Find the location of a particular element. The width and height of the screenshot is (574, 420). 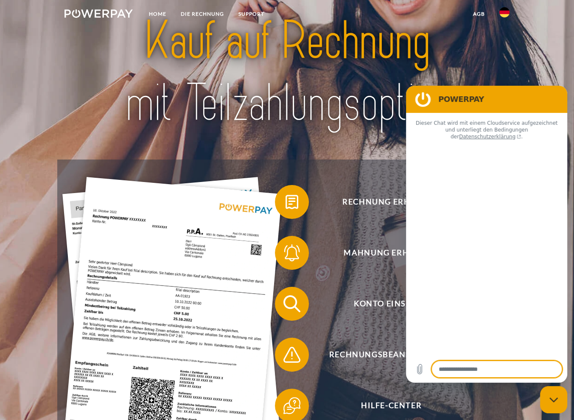

button: Rechnungsbeanstandung is located at coordinates (385, 354).